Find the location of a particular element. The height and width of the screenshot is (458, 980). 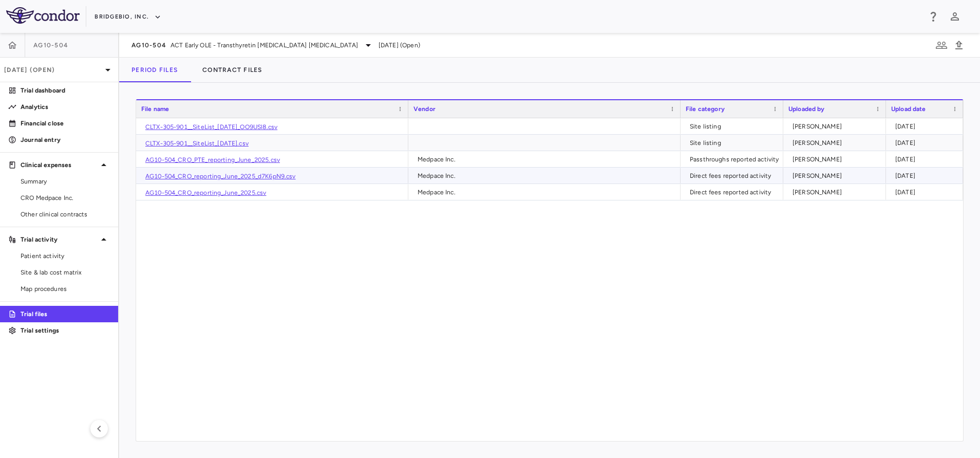

span: Patient activity is located at coordinates (65, 256).